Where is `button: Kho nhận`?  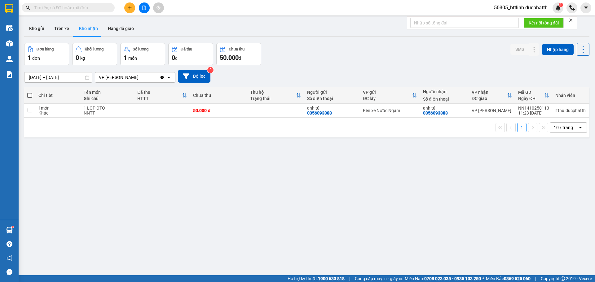
button: Kho nhận is located at coordinates (88, 28).